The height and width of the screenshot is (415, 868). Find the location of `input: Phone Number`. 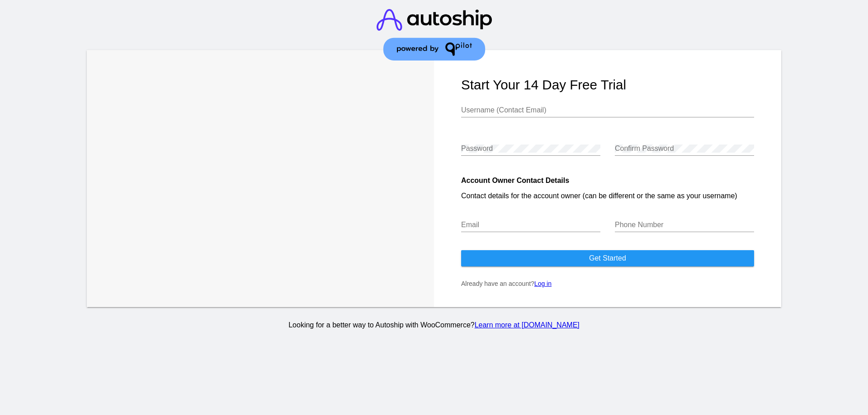

input: Phone Number is located at coordinates (685, 225).